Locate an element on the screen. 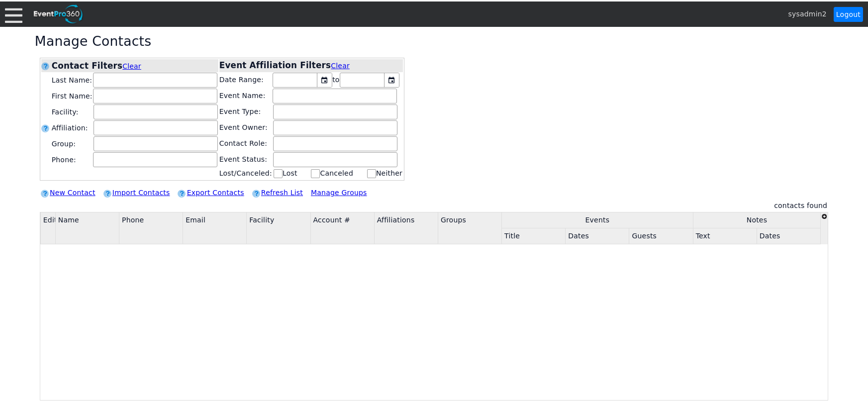 The width and height of the screenshot is (868, 412). td: Contact Filters is located at coordinates (135, 66).